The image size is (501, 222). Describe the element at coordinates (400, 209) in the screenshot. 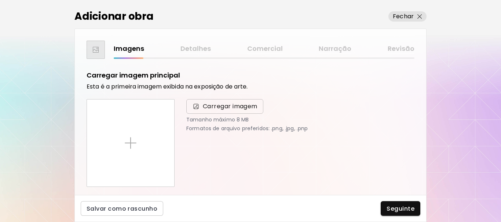

I see `span: Seguinte` at that location.